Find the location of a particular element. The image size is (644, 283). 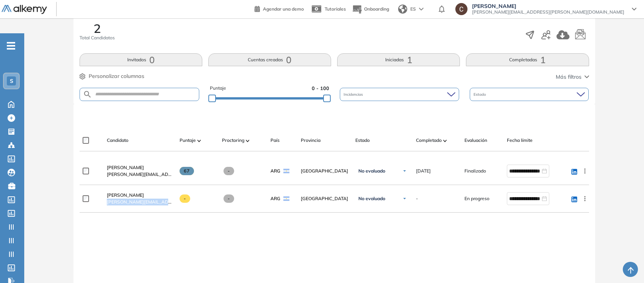

span: En progreso is located at coordinates (477, 199).